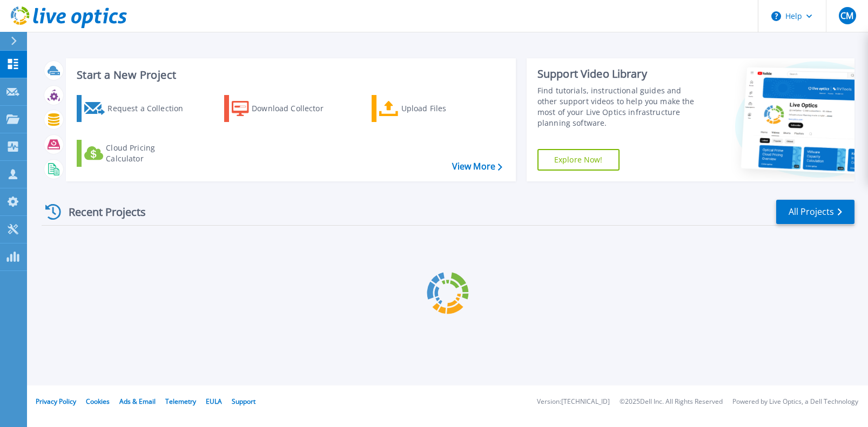  Describe the element at coordinates (137, 401) in the screenshot. I see `a: Ads & Email` at that location.